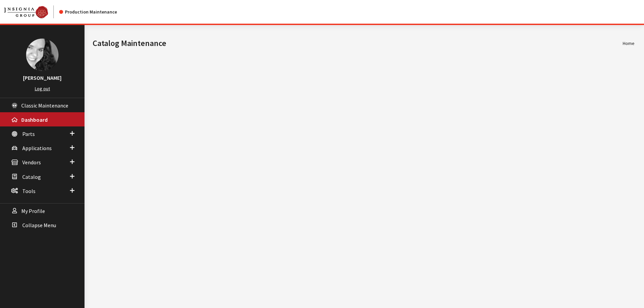 The width and height of the screenshot is (644, 308). What do you see at coordinates (37, 148) in the screenshot?
I see `span: Applications` at bounding box center [37, 148].